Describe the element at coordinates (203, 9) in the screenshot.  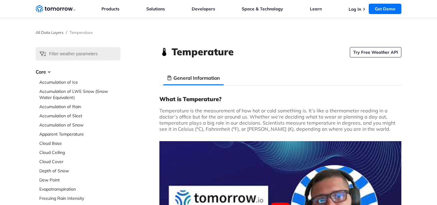
I see `a: Developers` at that location.